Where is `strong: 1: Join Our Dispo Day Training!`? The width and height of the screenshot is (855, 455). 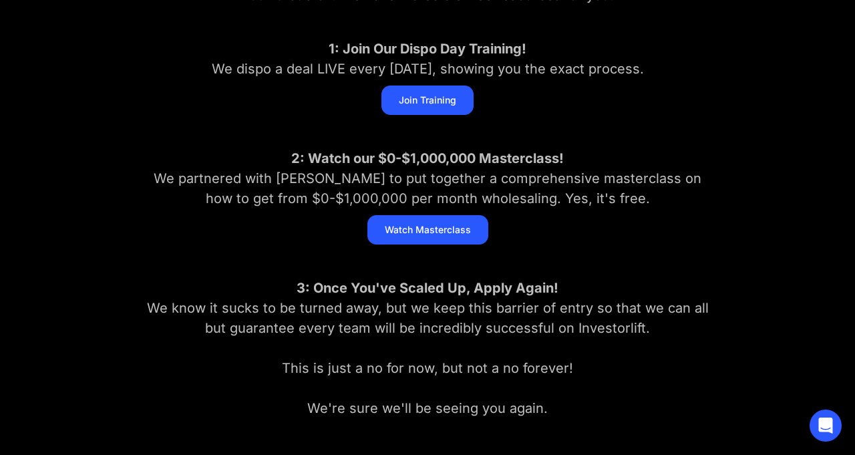 strong: 1: Join Our Dispo Day Training! is located at coordinates (427, 49).